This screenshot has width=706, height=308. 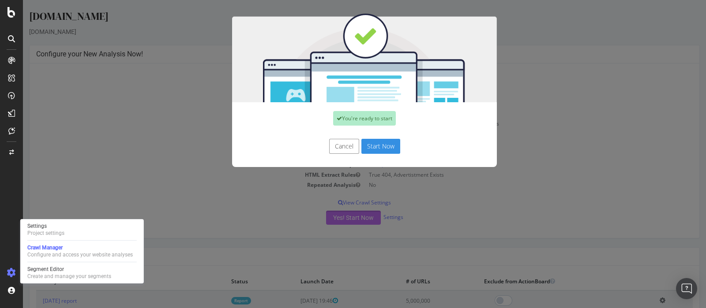 I want to click on button: Start Now, so click(x=358, y=146).